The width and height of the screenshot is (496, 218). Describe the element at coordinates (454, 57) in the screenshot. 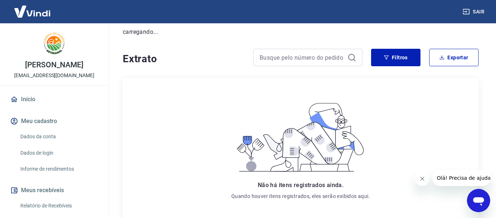

I see `button: Exportar` at that location.